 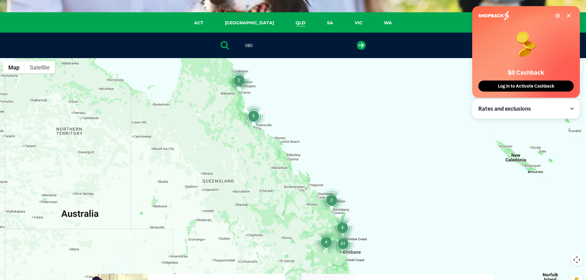 What do you see at coordinates (388, 23) in the screenshot?
I see `a: WA` at bounding box center [388, 23].